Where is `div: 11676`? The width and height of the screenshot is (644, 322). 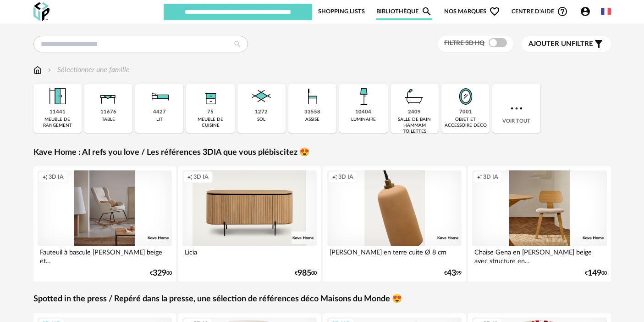 div: 11676 is located at coordinates (108, 112).